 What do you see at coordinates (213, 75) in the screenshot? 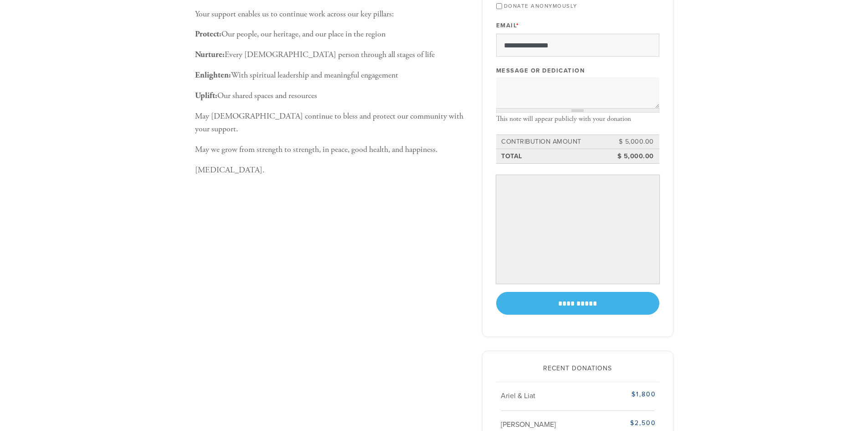
I see `b: Enlighten:` at bounding box center [213, 75].